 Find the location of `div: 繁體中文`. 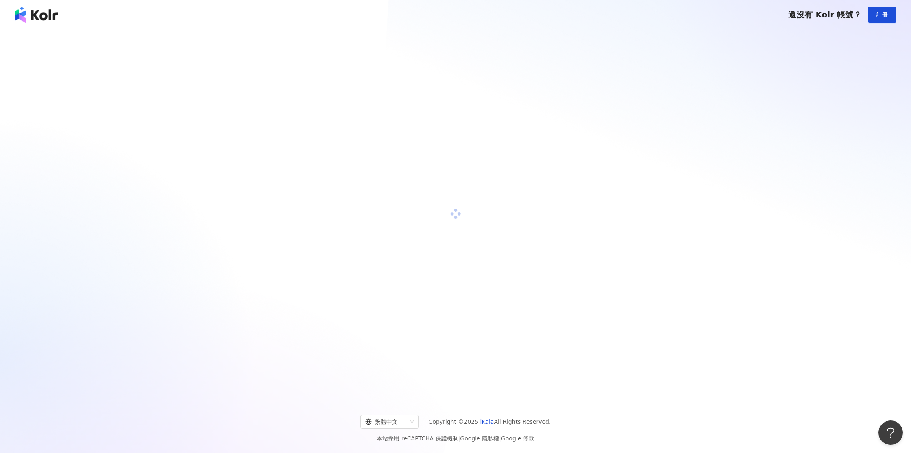

div: 繁體中文 is located at coordinates (386, 422).